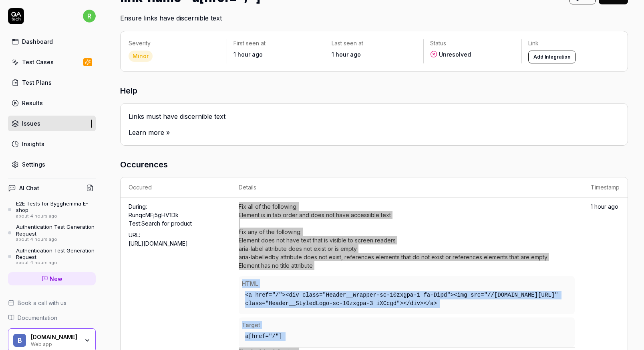 This screenshot has height=350, width=644. What do you see at coordinates (176, 237) in the screenshot?
I see `div: URL:` at bounding box center [176, 237].